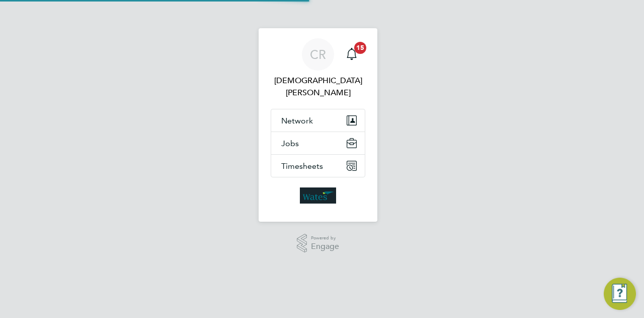 The image size is (644, 318). Describe the element at coordinates (318, 243) in the screenshot. I see `a: Powered byEngage` at that location.